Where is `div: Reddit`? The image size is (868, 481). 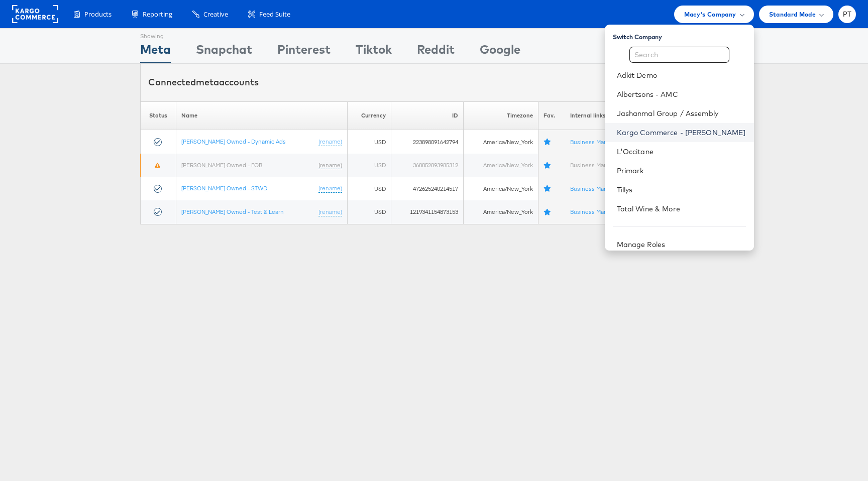 div: Reddit is located at coordinates (435, 51).